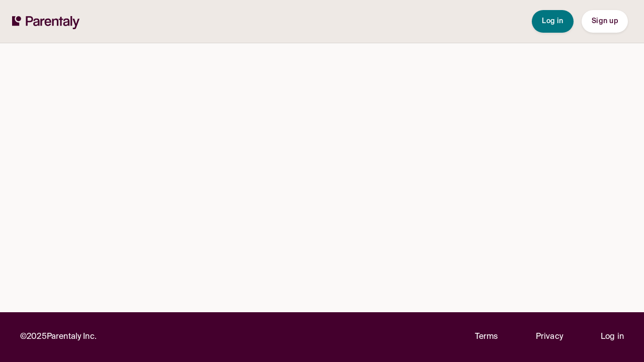  I want to click on button: Log in, so click(552, 21).